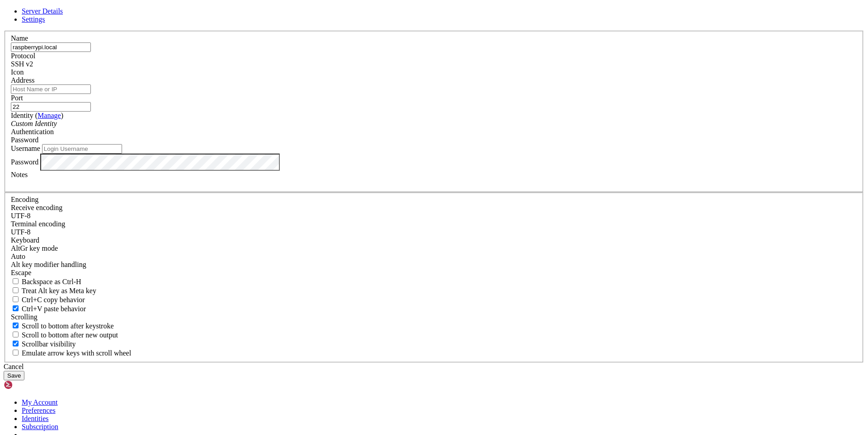 The image size is (868, 435). Describe the element at coordinates (62, 326) in the screenshot. I see `label: Whether to scroll to the bottom on any keystroke.` at that location.